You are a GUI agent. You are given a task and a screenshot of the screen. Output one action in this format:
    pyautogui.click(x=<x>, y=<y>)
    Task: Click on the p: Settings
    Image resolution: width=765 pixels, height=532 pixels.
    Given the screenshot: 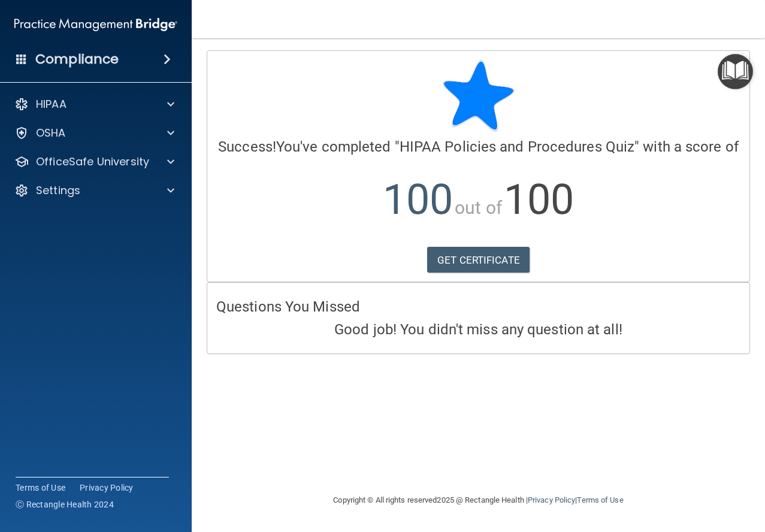 What is the action you would take?
    pyautogui.click(x=58, y=191)
    